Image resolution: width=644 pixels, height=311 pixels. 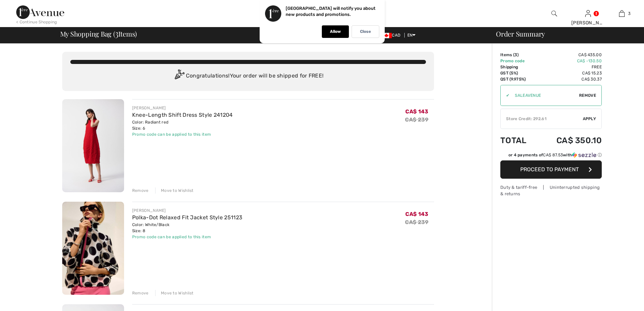 I want to click on span: Apply, so click(x=590, y=119).